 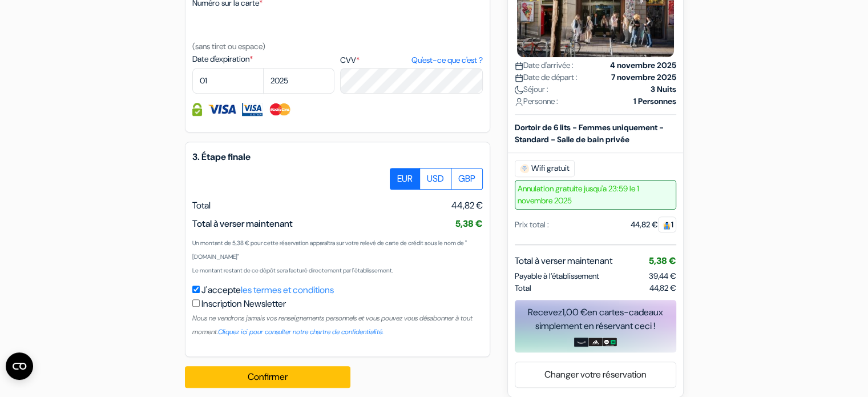 What do you see at coordinates (252, 109) in the screenshot?
I see `img: Visa Electron` at bounding box center [252, 109].